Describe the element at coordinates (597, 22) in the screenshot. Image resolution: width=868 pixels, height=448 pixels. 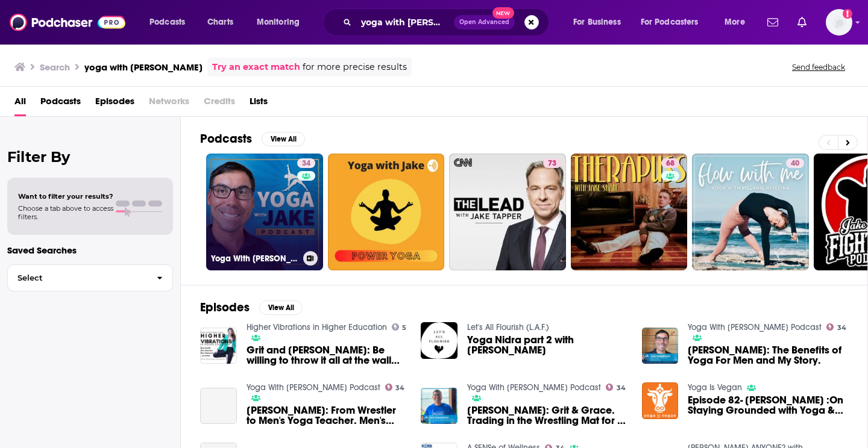
I see `span: For Business` at that location.